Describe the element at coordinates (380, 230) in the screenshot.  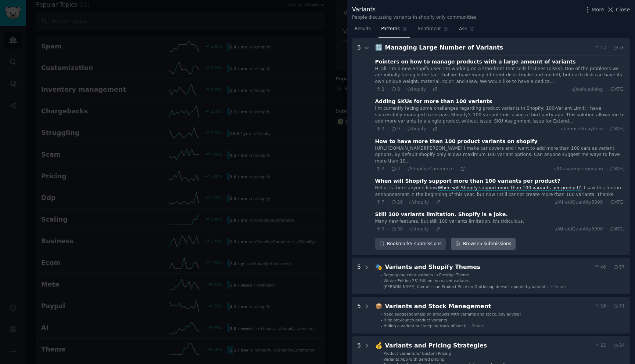
I see `span: 0` at that location.